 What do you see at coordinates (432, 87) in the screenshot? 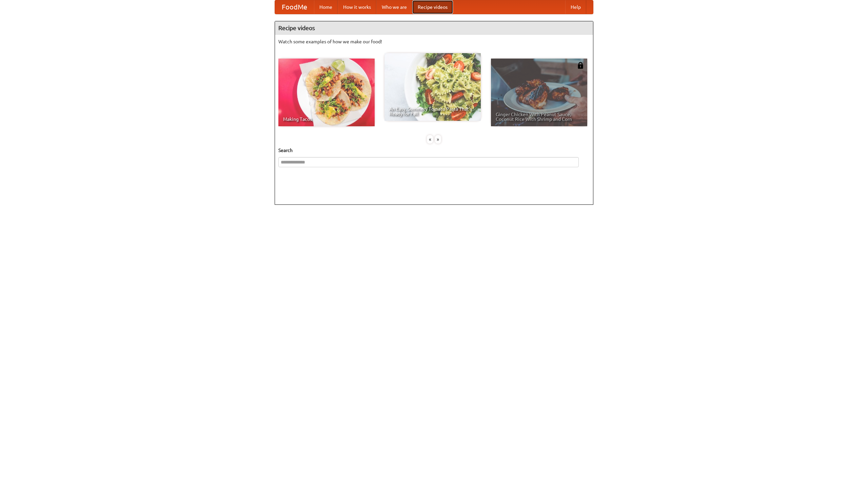
I see `a: An Easy, Summery Tomato Pasta That's Ready for Fall` at bounding box center [432, 87].